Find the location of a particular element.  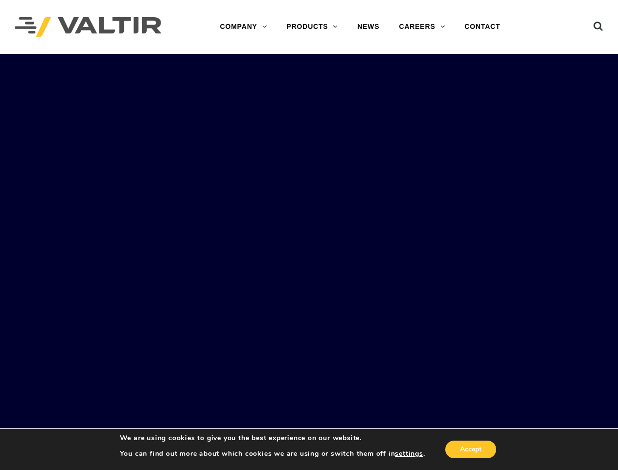

button: settings is located at coordinates (408, 453).